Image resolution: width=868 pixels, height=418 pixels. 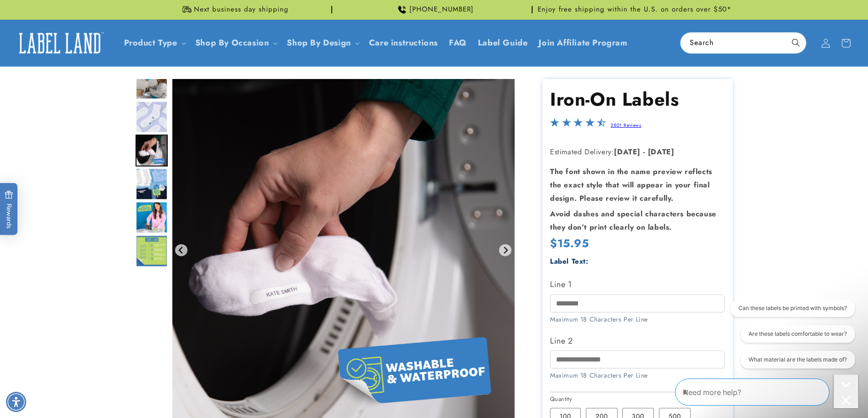 What do you see at coordinates (635, 10) in the screenshot?
I see `span: Enjoy free shipping within the U.S. on orders over $50*` at bounding box center [635, 10].